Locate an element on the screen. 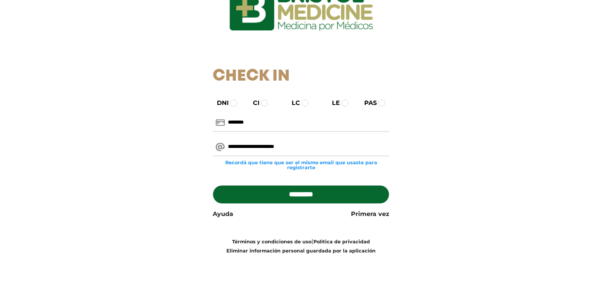  label: LE is located at coordinates (332, 103).